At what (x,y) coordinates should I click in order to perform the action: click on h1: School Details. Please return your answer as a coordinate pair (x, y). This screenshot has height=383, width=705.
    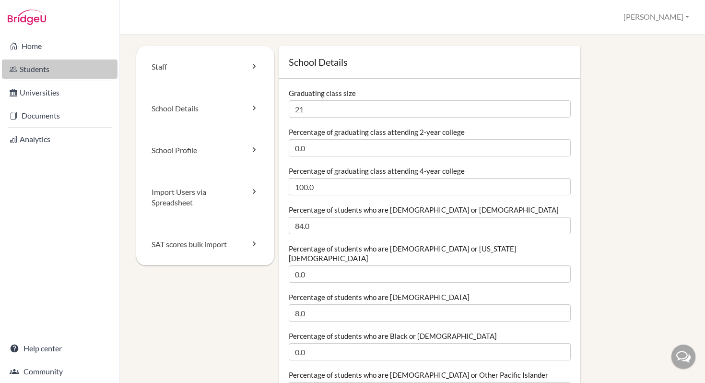
    Looking at the image, I should click on (430, 62).